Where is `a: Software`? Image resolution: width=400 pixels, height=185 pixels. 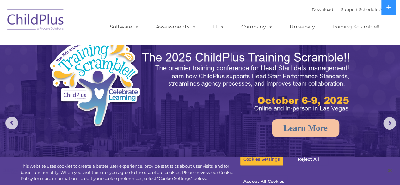
a: Software is located at coordinates (124, 27).